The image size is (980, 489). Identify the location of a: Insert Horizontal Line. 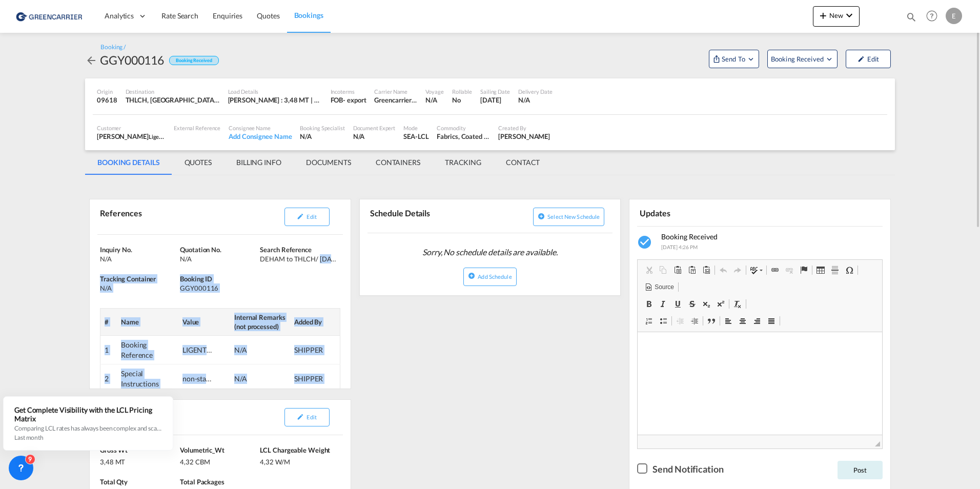
(835, 270).